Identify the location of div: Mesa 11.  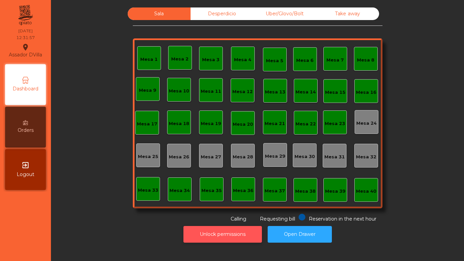
(211, 91).